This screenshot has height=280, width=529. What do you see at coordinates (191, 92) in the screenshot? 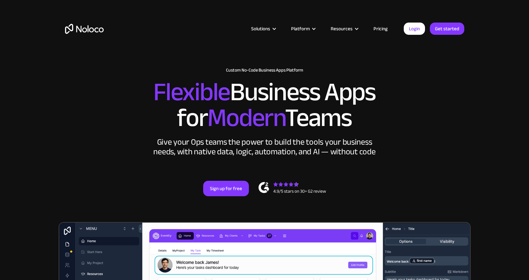
I see `span: Flexible` at bounding box center [191, 92].